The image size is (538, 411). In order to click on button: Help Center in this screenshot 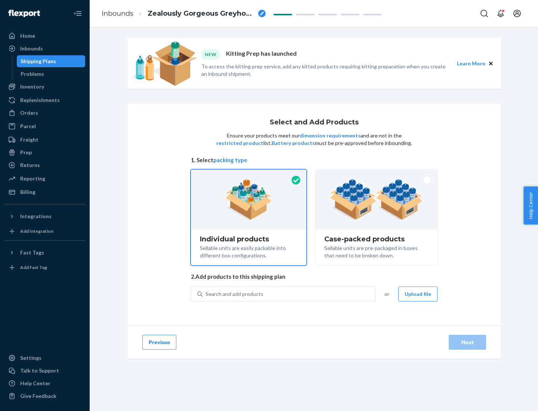, I will do `click(530, 205)`.